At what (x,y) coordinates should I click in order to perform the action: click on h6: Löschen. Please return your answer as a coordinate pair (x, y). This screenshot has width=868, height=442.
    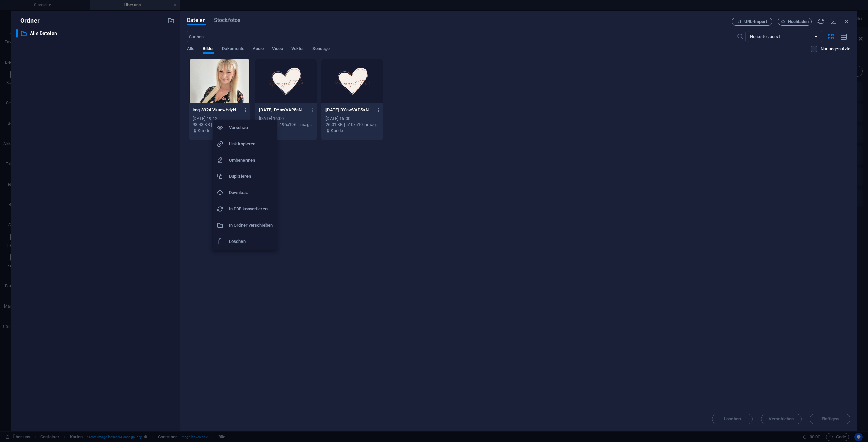
    Looking at the image, I should click on (251, 242).